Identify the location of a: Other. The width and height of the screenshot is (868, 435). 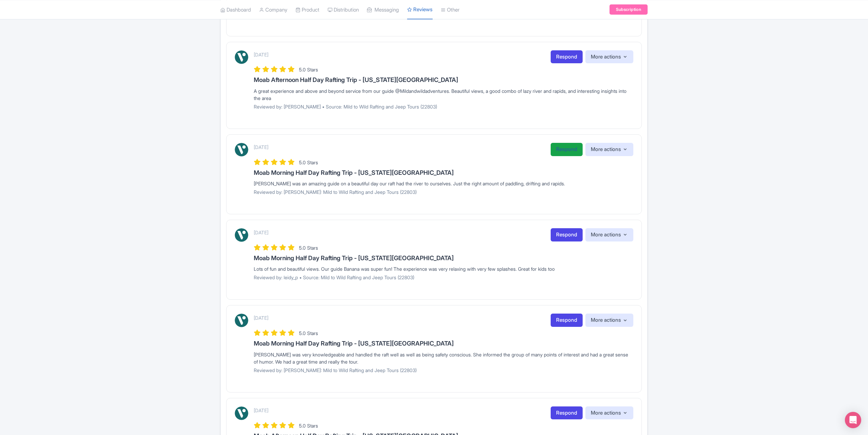
(450, 10).